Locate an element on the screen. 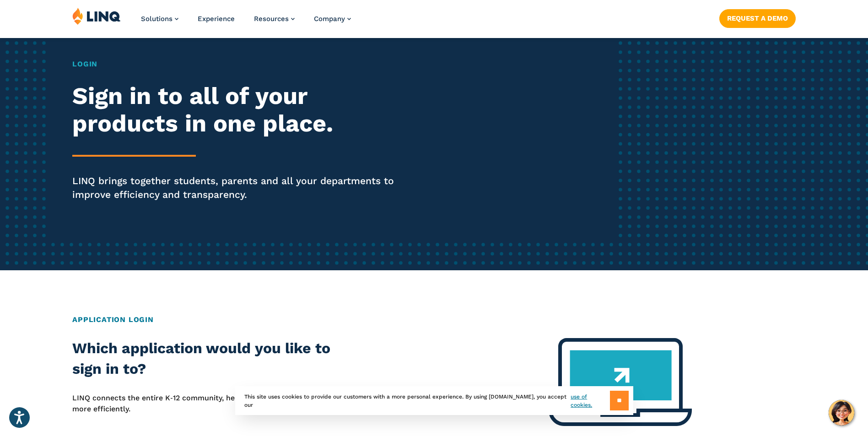 The image size is (868, 437). h2: Application Login is located at coordinates (434, 320).